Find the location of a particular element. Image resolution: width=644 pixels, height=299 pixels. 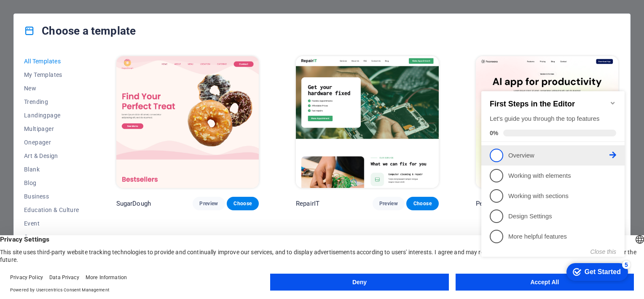

div: Minimize checklist is located at coordinates (135, 25).